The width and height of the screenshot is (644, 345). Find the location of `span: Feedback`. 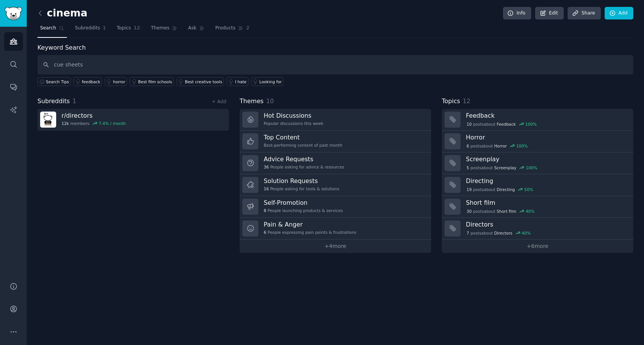

span: Feedback is located at coordinates (506, 125).